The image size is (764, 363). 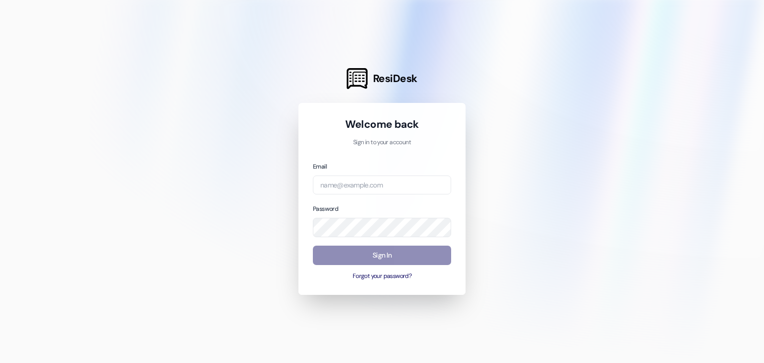 What do you see at coordinates (382, 143) in the screenshot?
I see `p: Sign in to your account` at bounding box center [382, 143].